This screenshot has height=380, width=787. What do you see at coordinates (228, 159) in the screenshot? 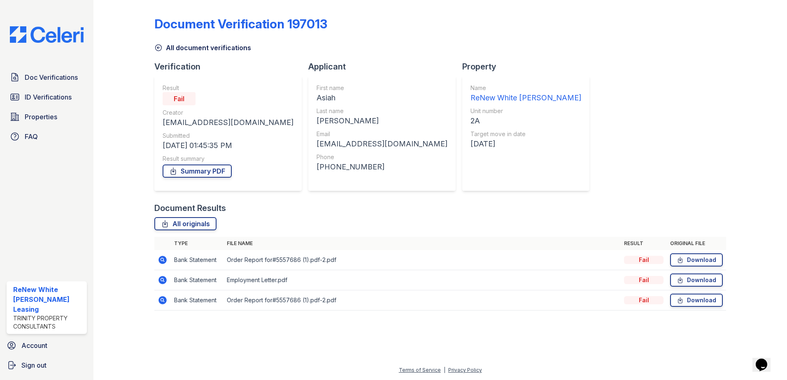
I see `div: Result summary` at bounding box center [228, 159].